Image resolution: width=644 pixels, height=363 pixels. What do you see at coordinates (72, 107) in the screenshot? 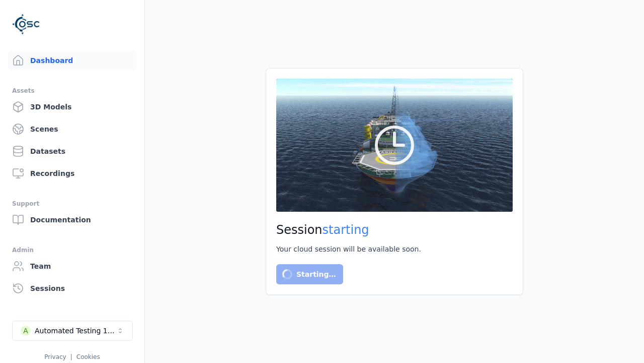
I see `a: 3D Models` at bounding box center [72, 107].